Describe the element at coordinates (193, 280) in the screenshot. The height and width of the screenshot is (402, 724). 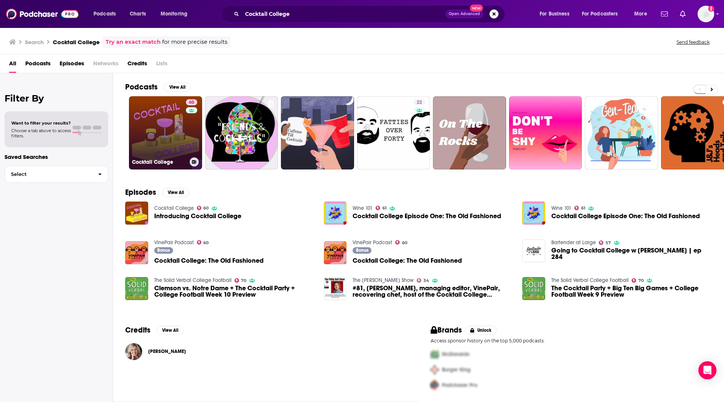
I see `a: The Solid Verbal College Football` at that location.